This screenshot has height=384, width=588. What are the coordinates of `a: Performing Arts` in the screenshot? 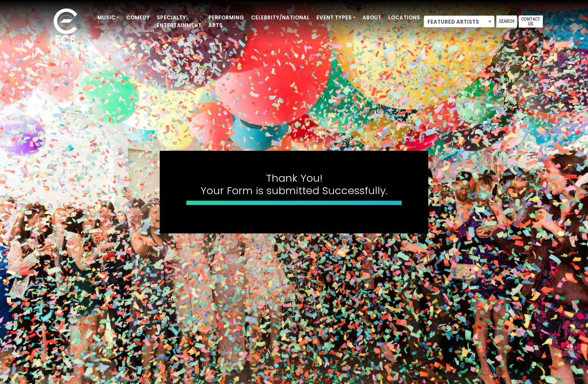 It's located at (226, 21).